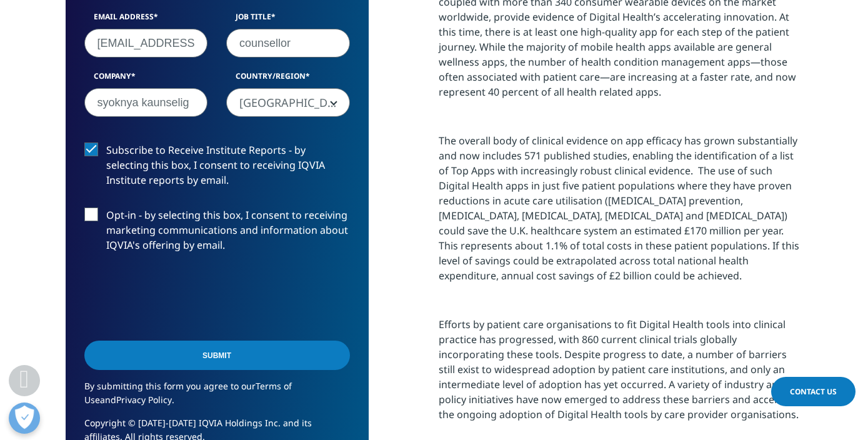 This screenshot has width=868, height=440. I want to click on p: The overall body of clinical evidence on app efficacy has grown substantially and now includes 57..., so click(621, 213).